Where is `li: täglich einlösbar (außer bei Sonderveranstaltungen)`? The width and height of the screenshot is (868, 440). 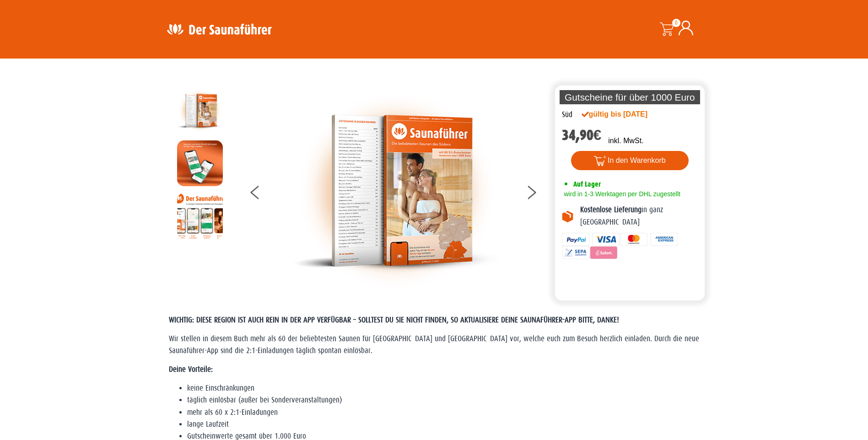
li: täglich einlösbar (außer bei Sonderveranstaltungen) is located at coordinates (444, 401).